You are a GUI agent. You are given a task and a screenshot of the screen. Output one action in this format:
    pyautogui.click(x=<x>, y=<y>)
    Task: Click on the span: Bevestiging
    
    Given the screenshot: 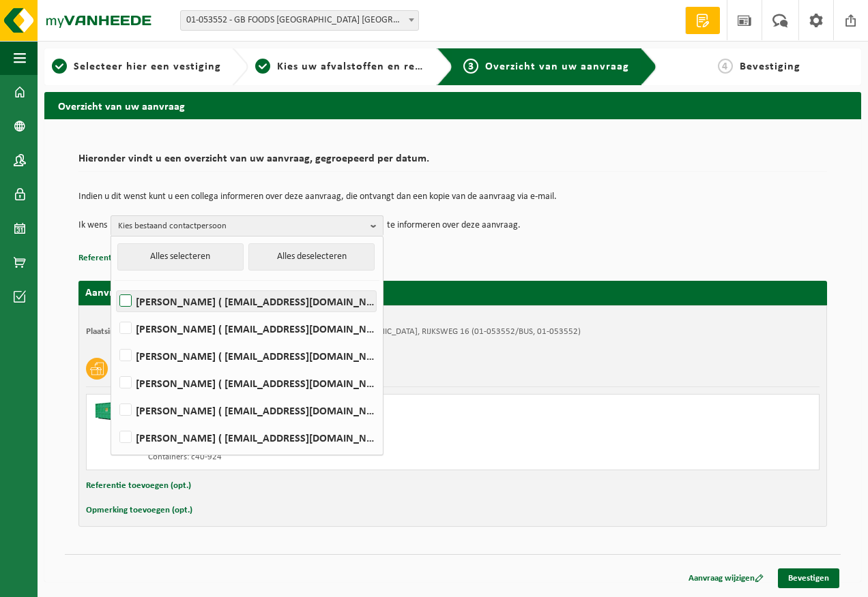 What is the action you would take?
    pyautogui.click(x=769, y=67)
    